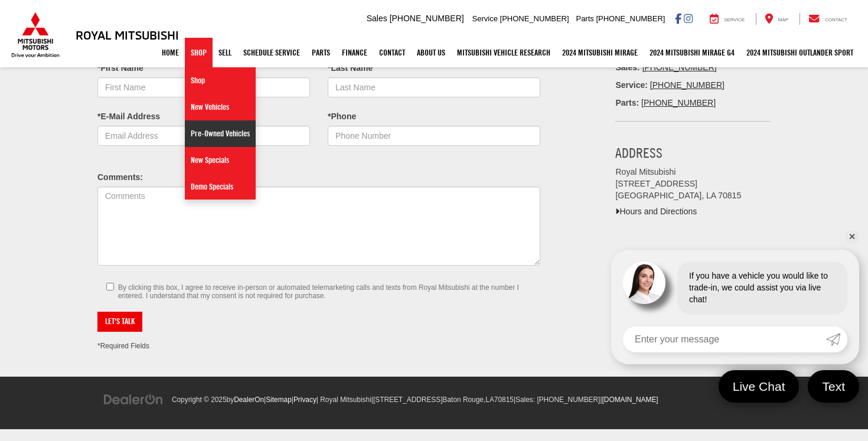  What do you see at coordinates (784, 20) in the screenshot?
I see `span: Map` at bounding box center [784, 20].